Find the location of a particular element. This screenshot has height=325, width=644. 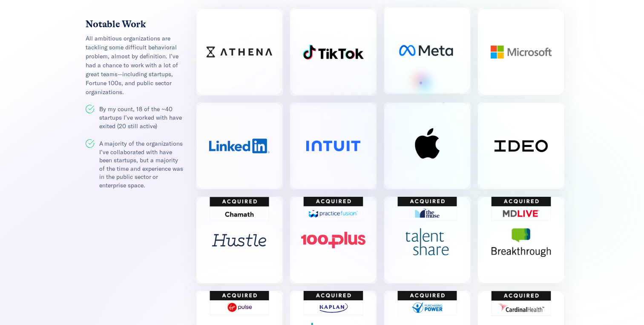

img: Ideo is located at coordinates (521, 146).